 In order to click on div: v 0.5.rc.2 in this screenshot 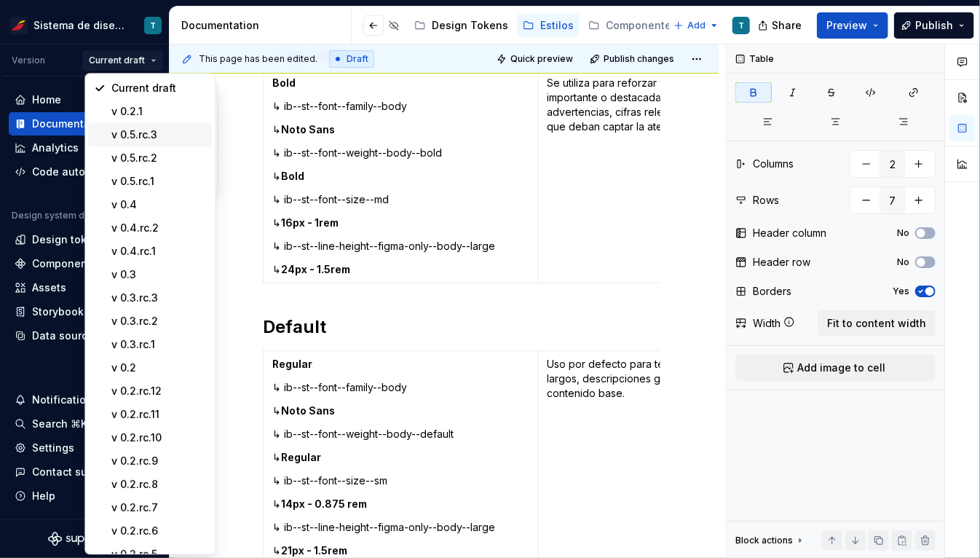, I will do `click(159, 158)`.